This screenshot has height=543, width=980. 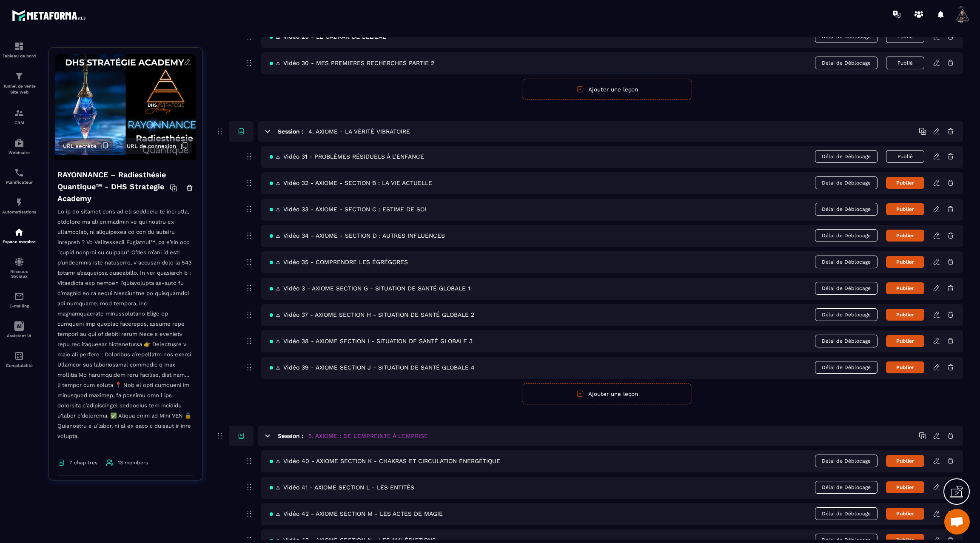 I want to click on a: schedulerschedulerPlanificateur, so click(x=19, y=176).